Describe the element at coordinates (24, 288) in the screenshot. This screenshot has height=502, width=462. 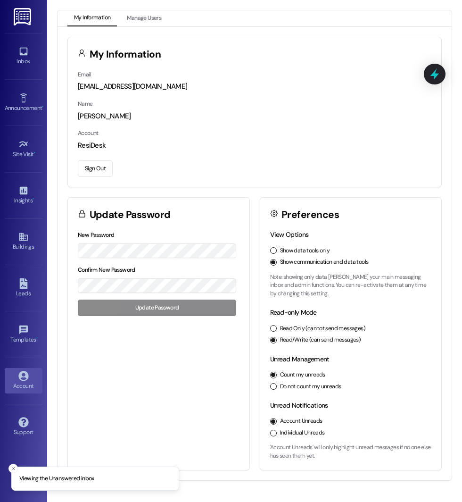
I see `a: Leads` at that location.